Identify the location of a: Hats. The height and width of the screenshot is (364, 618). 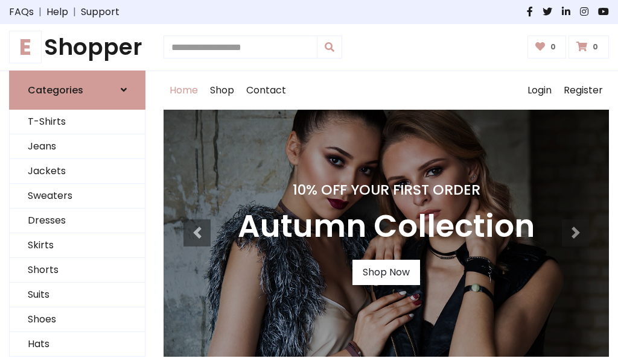
(78, 345).